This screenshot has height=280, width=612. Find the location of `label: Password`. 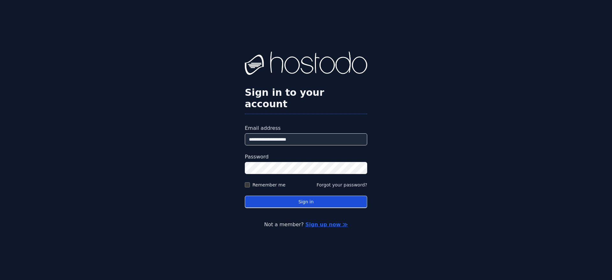

label: Password is located at coordinates (306, 157).